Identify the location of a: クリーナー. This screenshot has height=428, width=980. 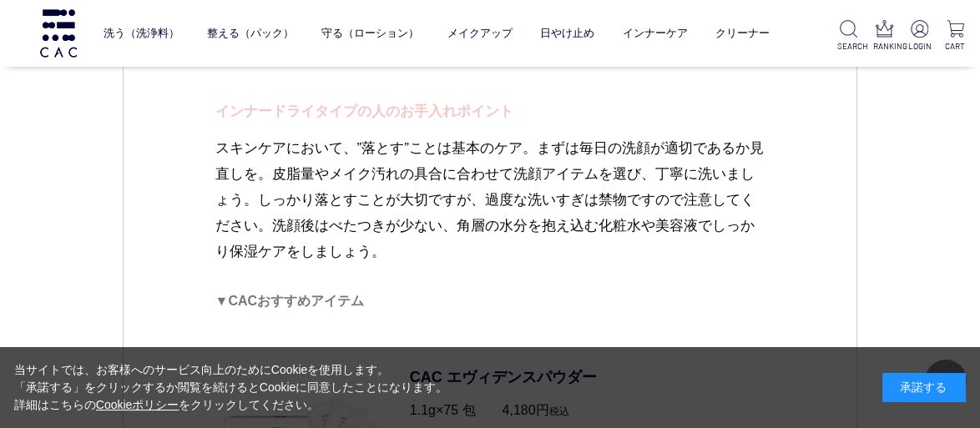
(743, 34).